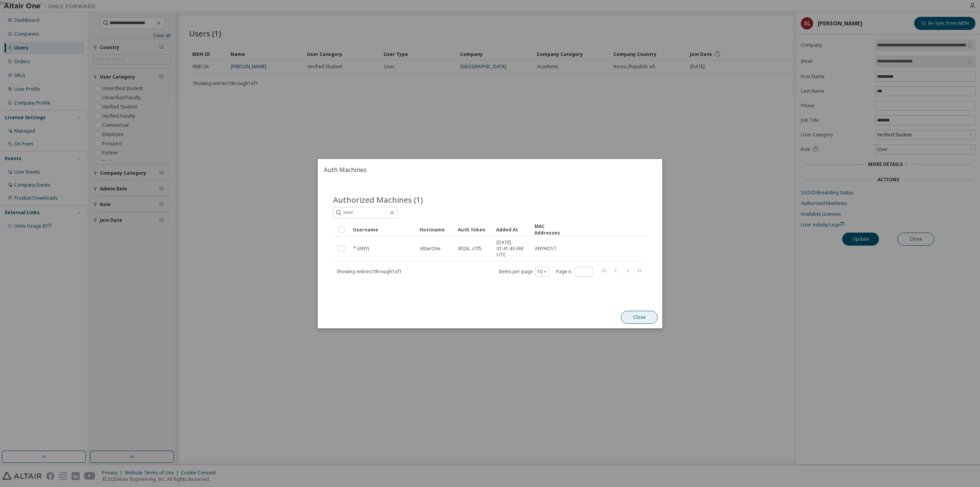  I want to click on div: Added At, so click(512, 229).